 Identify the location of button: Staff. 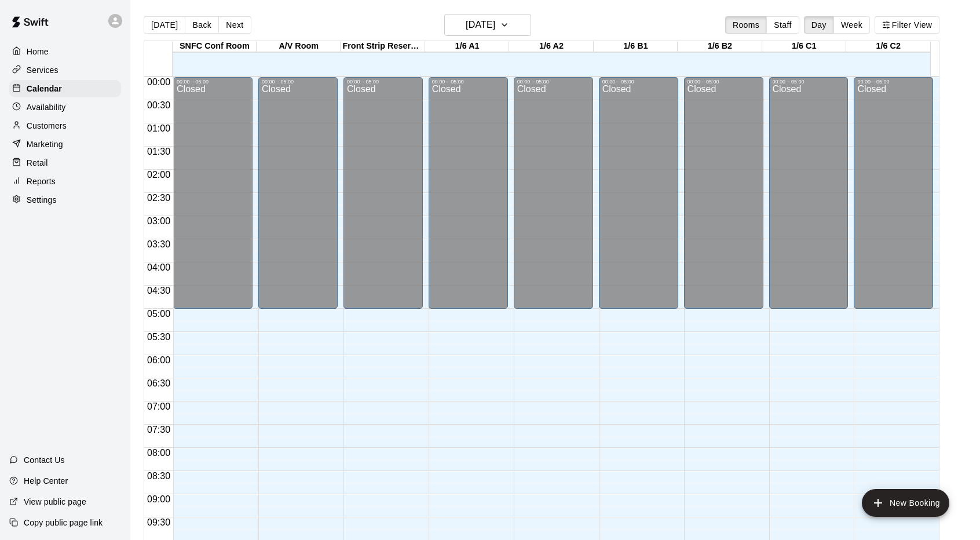
(782, 25).